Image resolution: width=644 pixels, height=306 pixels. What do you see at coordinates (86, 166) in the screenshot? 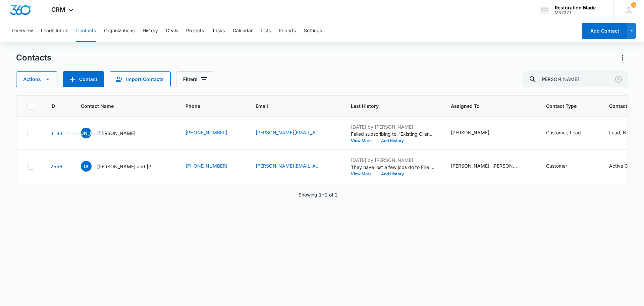
I see `span: Ia` at bounding box center [86, 166].